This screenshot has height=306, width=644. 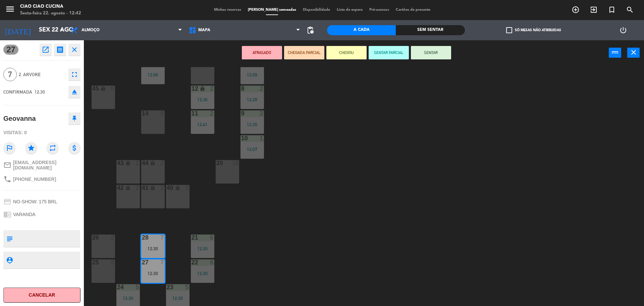 I want to click on div: 45, so click(x=92, y=89).